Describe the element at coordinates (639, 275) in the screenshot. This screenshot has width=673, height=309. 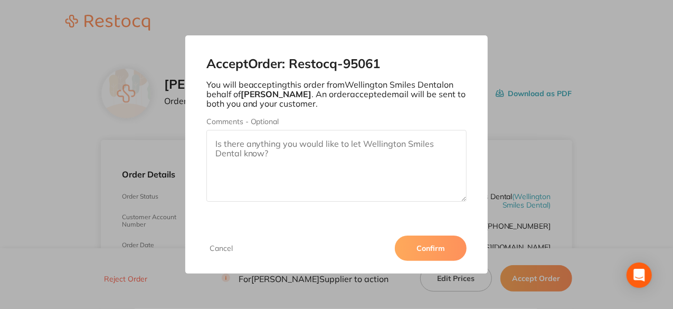
I see `div: Open Intercom Messenger` at that location.